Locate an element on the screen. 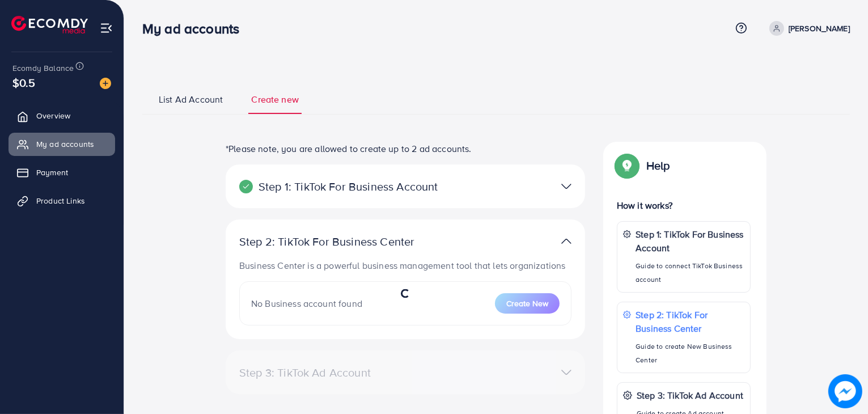 The width and height of the screenshot is (868, 414). span: $0.5 is located at coordinates (24, 82).